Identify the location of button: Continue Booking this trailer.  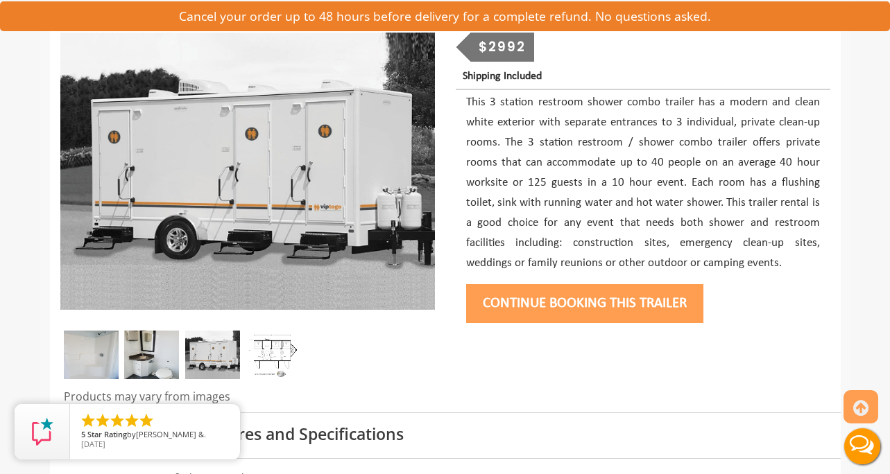
(585, 304).